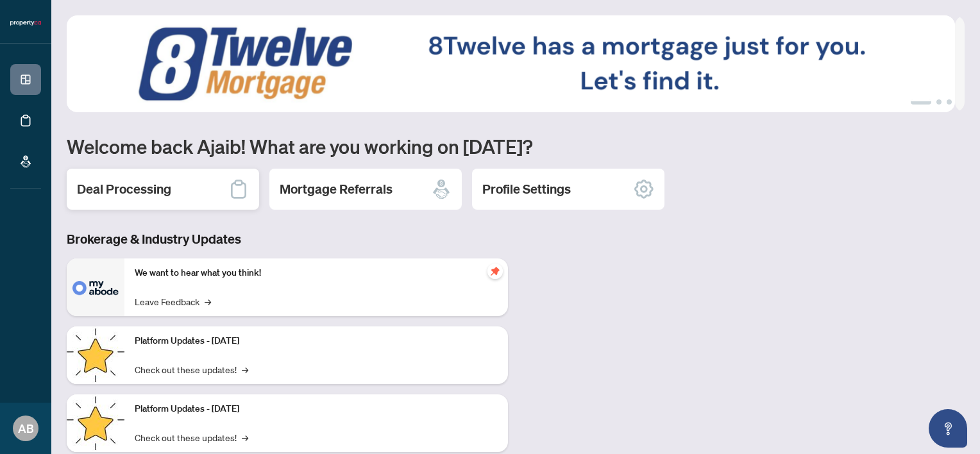 Image resolution: width=980 pixels, height=454 pixels. What do you see at coordinates (939, 102) in the screenshot?
I see `button: 2` at bounding box center [939, 102].